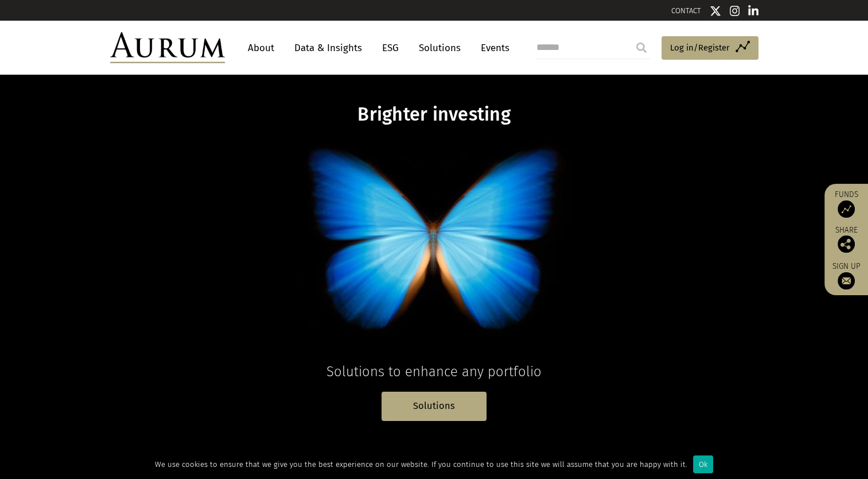 Image resolution: width=868 pixels, height=479 pixels. I want to click on a: Funds, so click(846, 204).